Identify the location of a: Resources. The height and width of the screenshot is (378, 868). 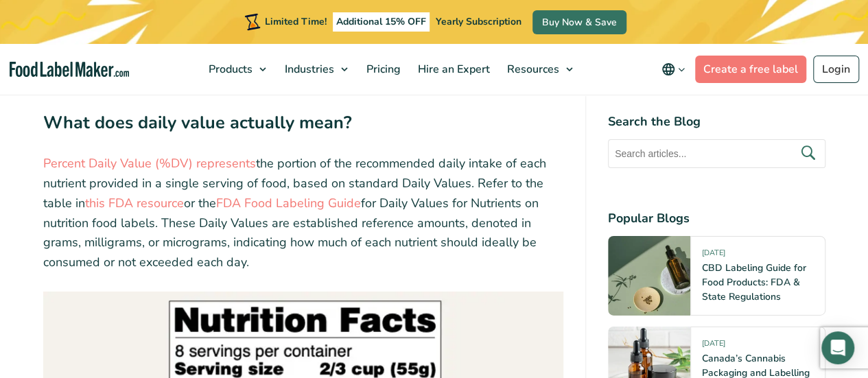
(539, 70).